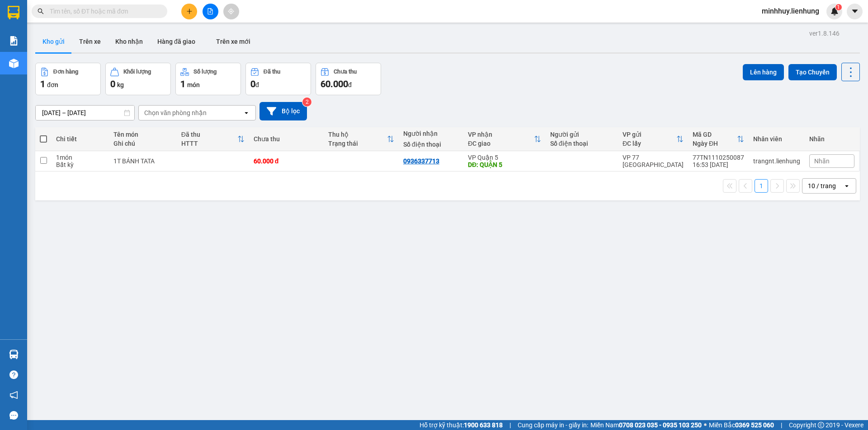 The height and width of the screenshot is (430, 868). I want to click on div: 1 món, so click(80, 157).